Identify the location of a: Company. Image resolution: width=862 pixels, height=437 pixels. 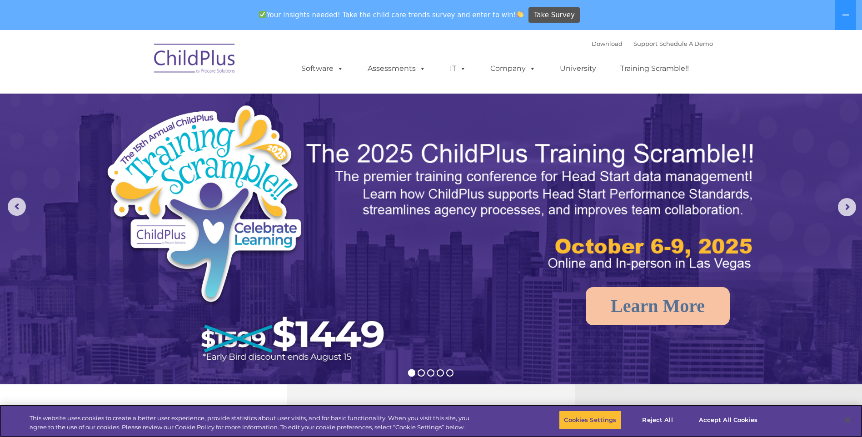
(513, 69).